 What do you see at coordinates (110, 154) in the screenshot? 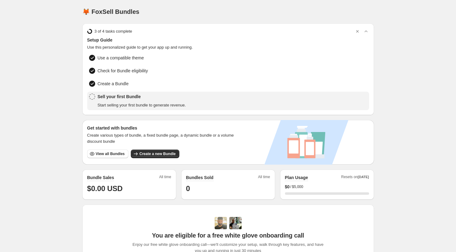
I see `span: View all Bundles` at bounding box center [110, 154].